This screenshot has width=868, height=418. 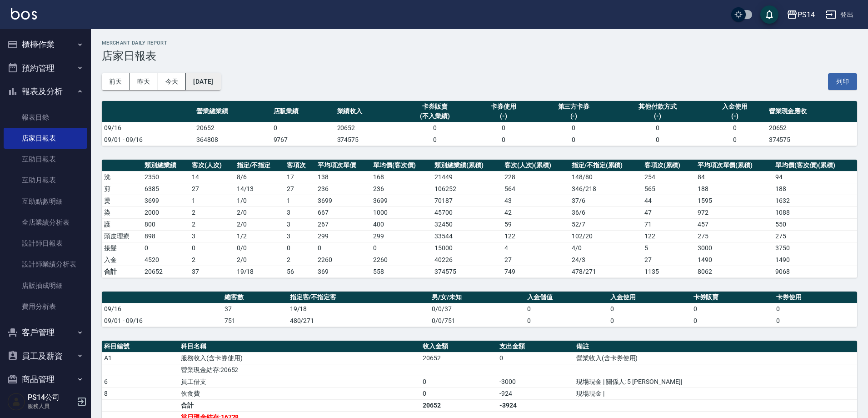 What do you see at coordinates (800, 14) in the screenshot?
I see `button: PS14` at bounding box center [800, 14].